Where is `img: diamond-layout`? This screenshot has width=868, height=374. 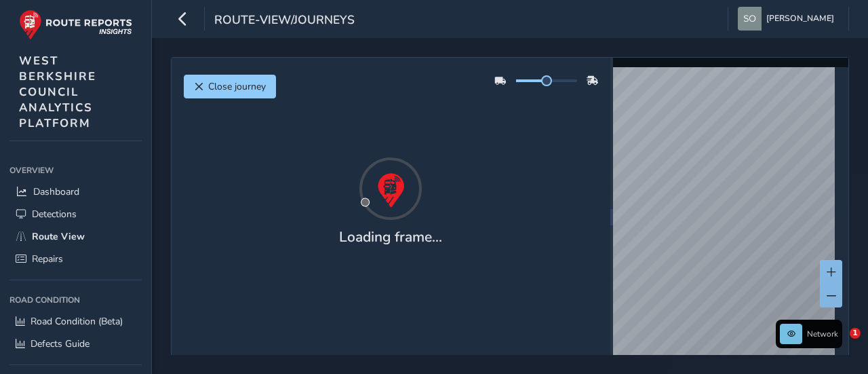
img: diamond-layout is located at coordinates (750, 18).